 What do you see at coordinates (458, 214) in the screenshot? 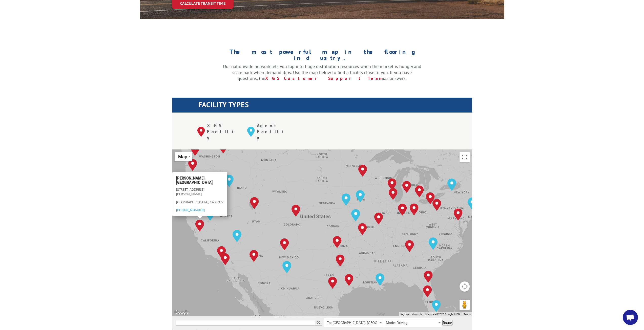
I see `div: Baltimore, MD` at bounding box center [458, 214].